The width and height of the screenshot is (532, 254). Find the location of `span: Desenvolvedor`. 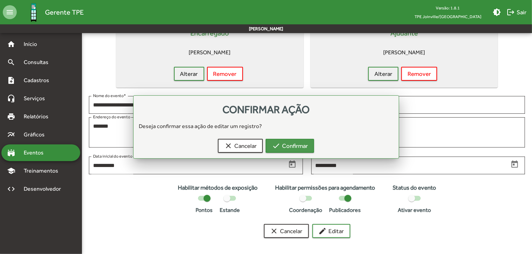

span: Desenvolvedor is located at coordinates (44, 189).